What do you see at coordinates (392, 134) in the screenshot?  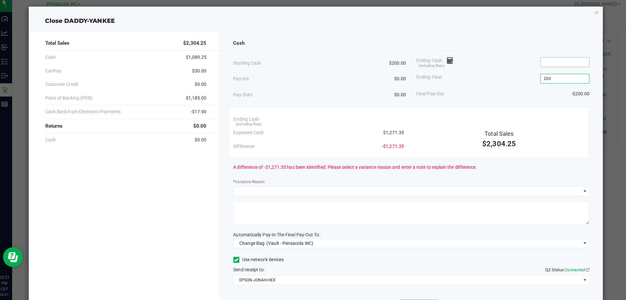 I see `span: $1,271.35` at bounding box center [392, 134].